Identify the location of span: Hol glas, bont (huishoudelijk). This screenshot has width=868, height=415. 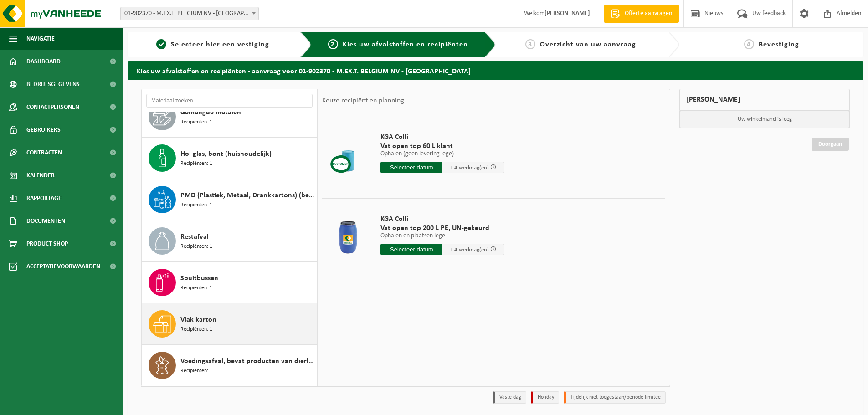
(226, 154).